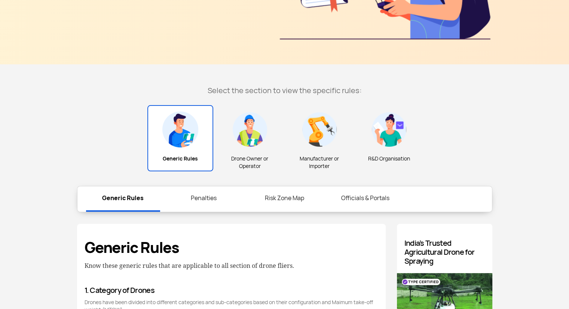  Describe the element at coordinates (389, 129) in the screenshot. I see `img: R&D Organisation` at that location.